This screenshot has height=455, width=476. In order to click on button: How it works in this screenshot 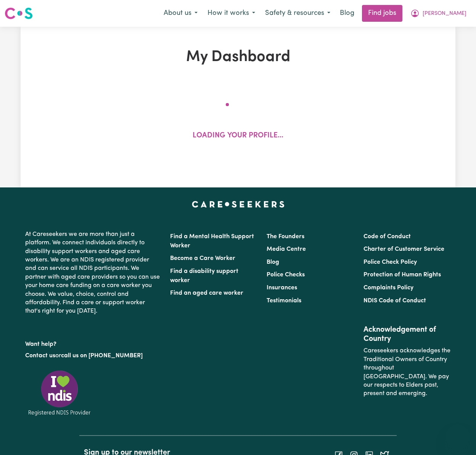, I will do `click(231, 14)`.